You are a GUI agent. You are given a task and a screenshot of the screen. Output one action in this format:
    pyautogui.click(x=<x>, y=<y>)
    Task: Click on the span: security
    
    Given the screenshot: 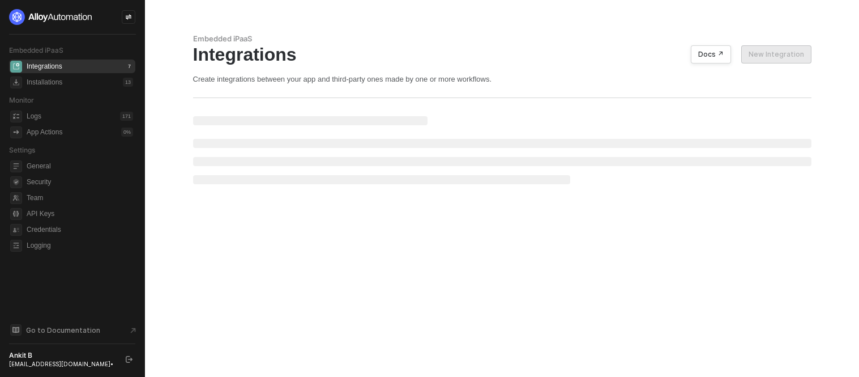 What is the action you would take?
    pyautogui.click(x=16, y=182)
    